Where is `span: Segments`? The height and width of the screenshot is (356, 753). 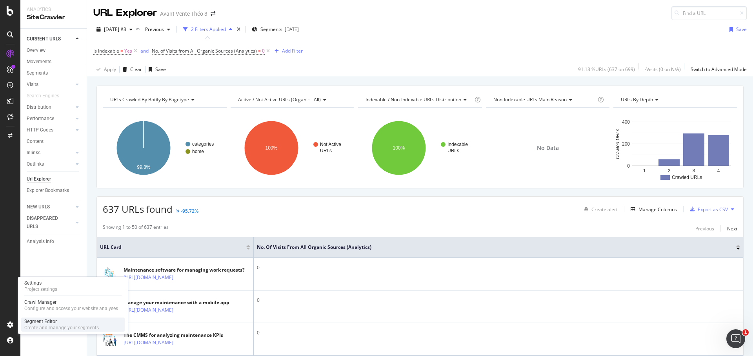 span: Segments is located at coordinates (271, 29).